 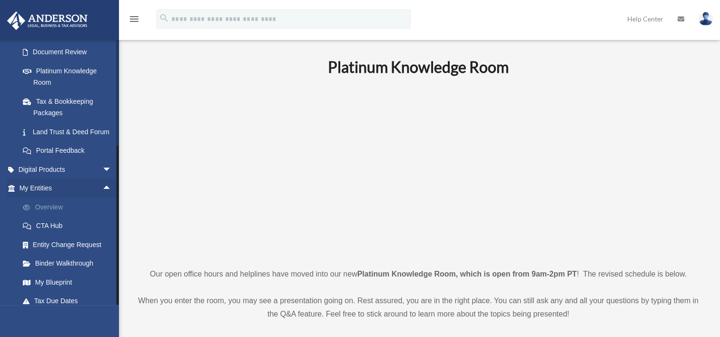 What do you see at coordinates (467, 274) in the screenshot?
I see `strong: Platinum Knowledge Room, which is open from 9am-2pm PT` at bounding box center [467, 274].